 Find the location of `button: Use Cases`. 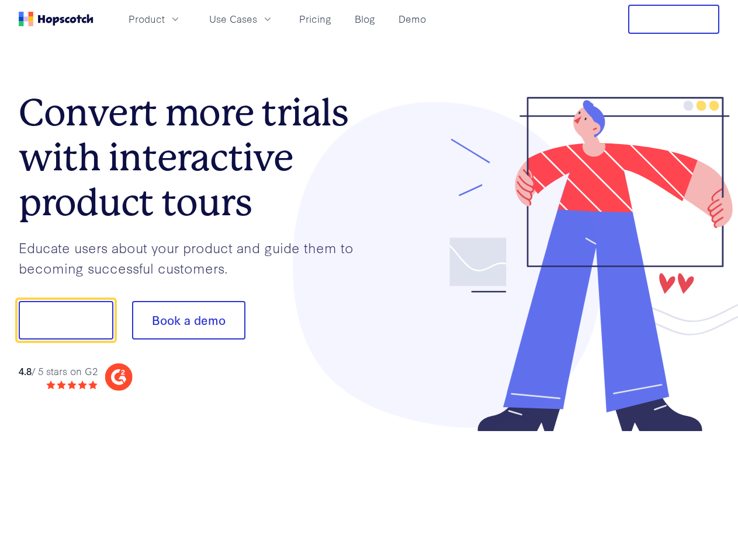

button: Use Cases is located at coordinates (241, 19).